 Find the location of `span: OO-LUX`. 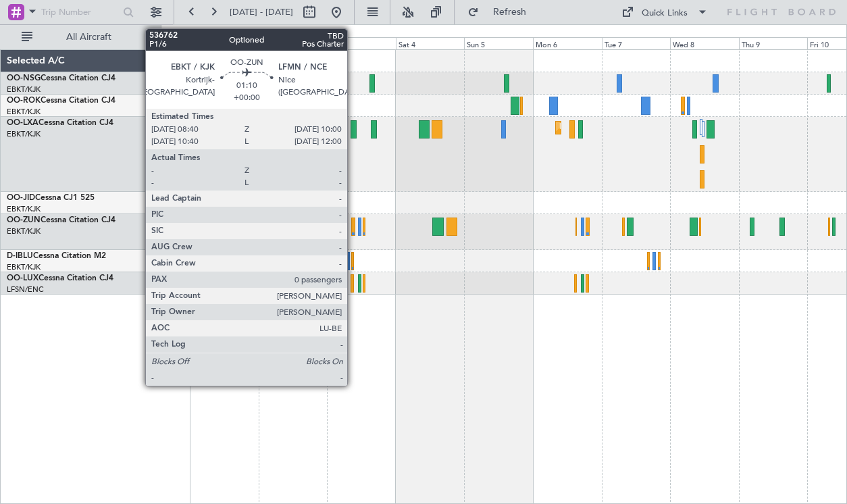

span: OO-LUX is located at coordinates (22, 278).